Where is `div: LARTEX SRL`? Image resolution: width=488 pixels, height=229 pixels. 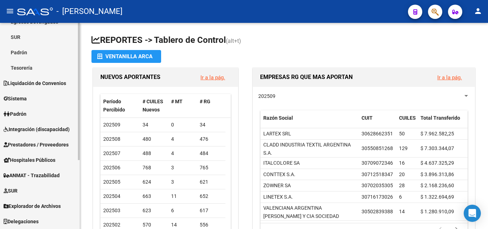 div: LARTEX SRL is located at coordinates (277, 134).